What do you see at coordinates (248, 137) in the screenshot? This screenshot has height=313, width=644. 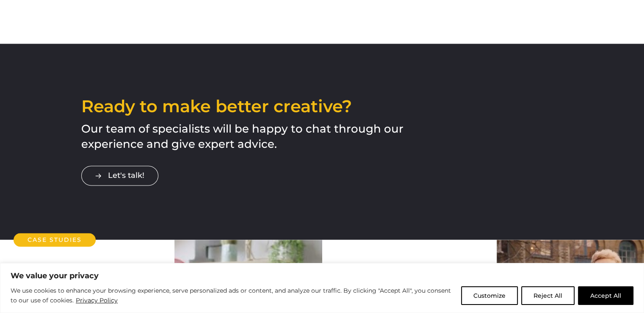 I see `p: Our team of specialists will be happy to chat through our experience and give expert advice.` at bounding box center [248, 137].